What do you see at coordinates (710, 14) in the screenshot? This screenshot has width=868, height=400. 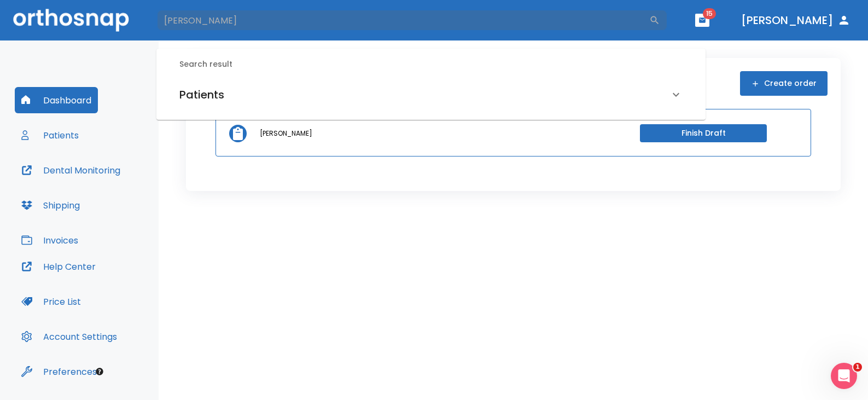 I see `span: 15` at bounding box center [710, 14].